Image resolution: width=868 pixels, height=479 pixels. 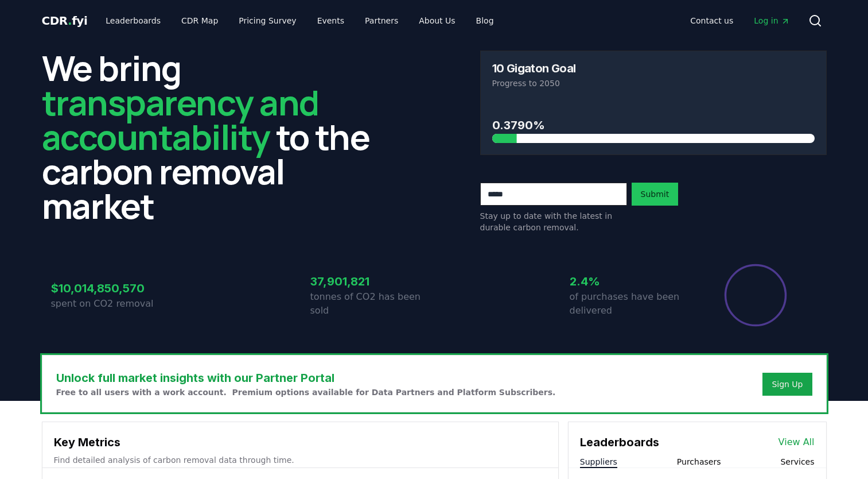 What do you see at coordinates (534, 68) in the screenshot?
I see `h3: 10 Gigaton Goal` at bounding box center [534, 68].